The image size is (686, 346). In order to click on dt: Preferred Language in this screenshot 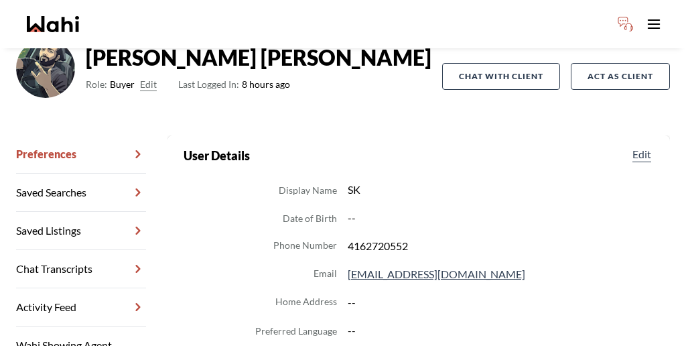, I will do `click(296, 331)`.